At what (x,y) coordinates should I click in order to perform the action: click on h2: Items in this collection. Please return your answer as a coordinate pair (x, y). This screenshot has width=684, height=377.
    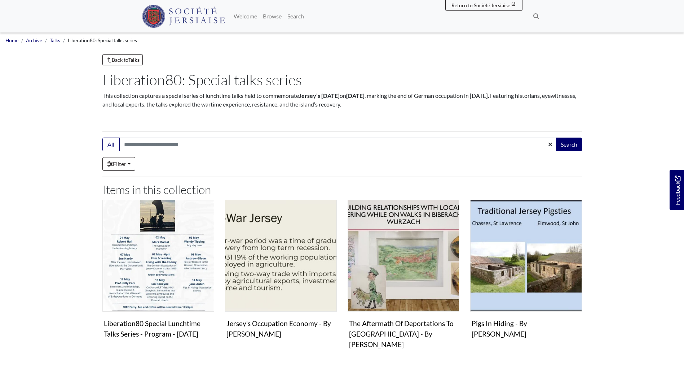
    Looking at the image, I should click on (342, 189).